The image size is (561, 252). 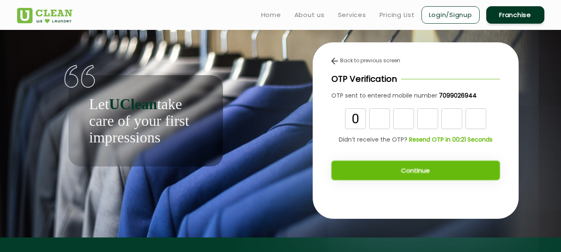 What do you see at coordinates (373, 139) in the screenshot?
I see `span: Didn’t receive the OTP?` at bounding box center [373, 139].